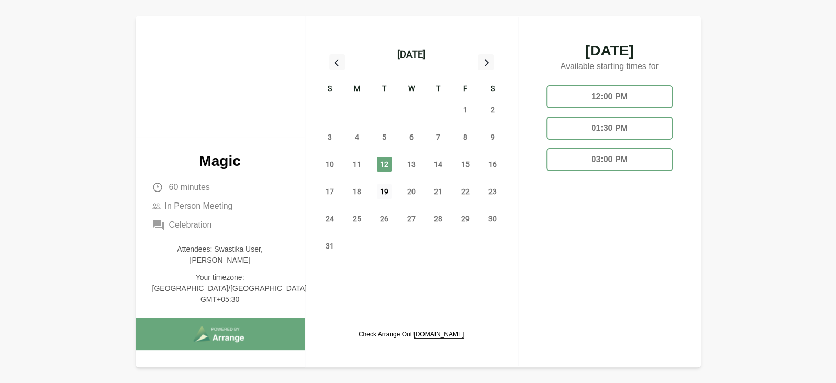  Describe the element at coordinates (384, 219) in the screenshot. I see `span: Tuesday, August 26, 2025` at that location.